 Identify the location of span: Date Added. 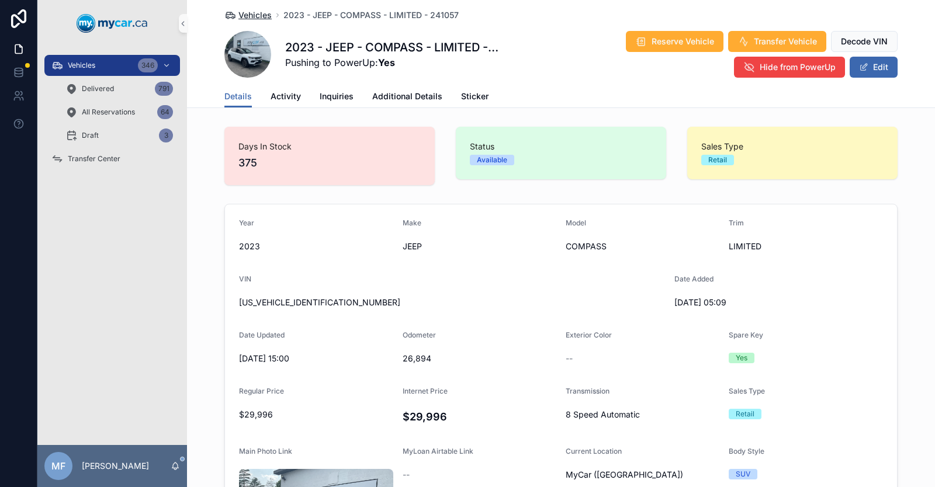
(694, 279).